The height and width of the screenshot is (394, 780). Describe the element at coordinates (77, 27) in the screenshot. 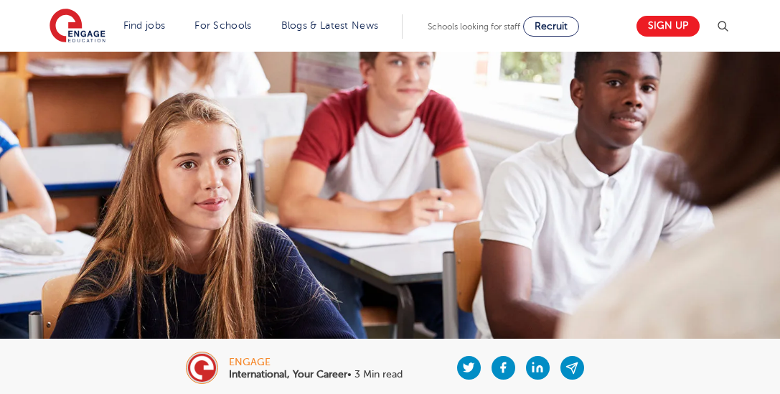

I see `img: Engage Education` at that location.